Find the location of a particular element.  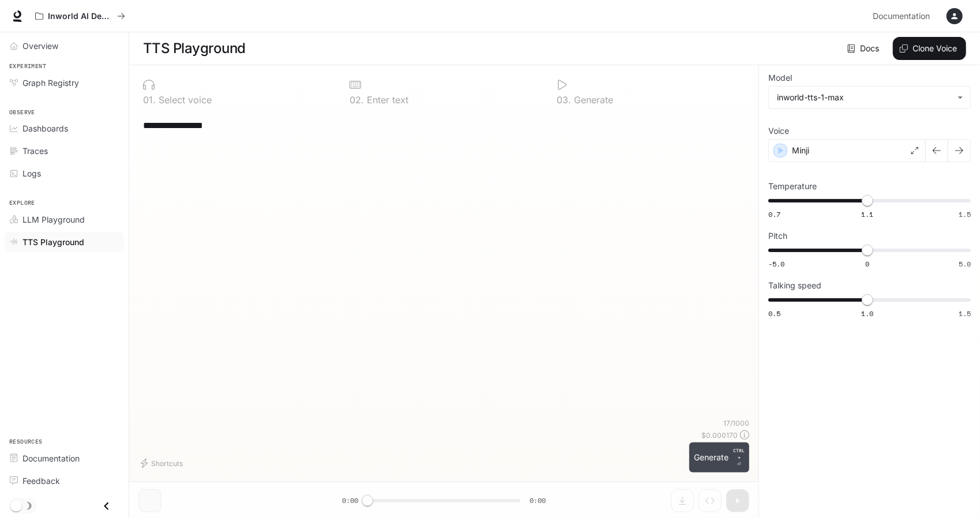

span: LLM Playground is located at coordinates (54, 220).